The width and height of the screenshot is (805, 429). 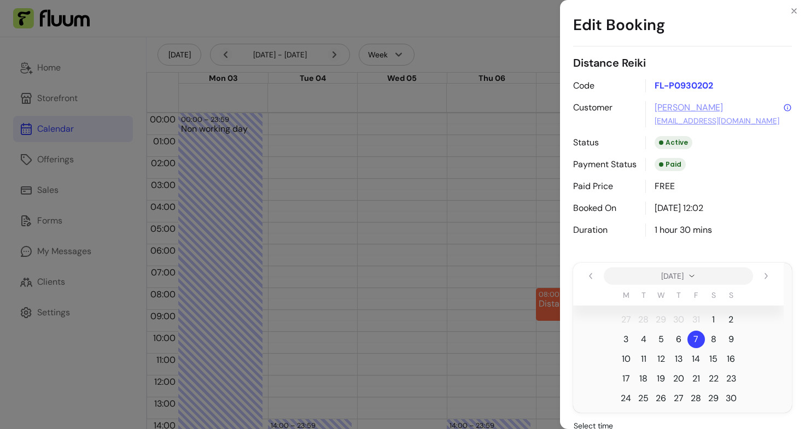 I want to click on p: Booked On, so click(x=604, y=208).